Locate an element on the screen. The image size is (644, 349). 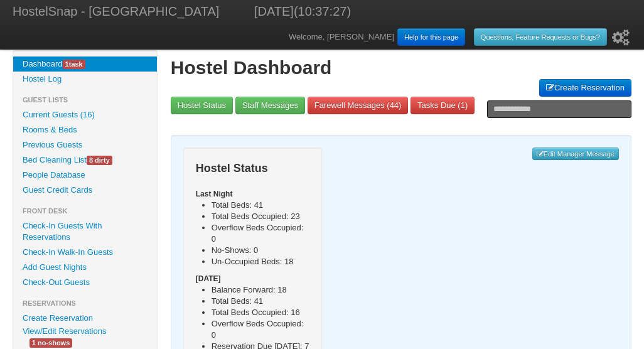
span: 44 is located at coordinates (394, 104).